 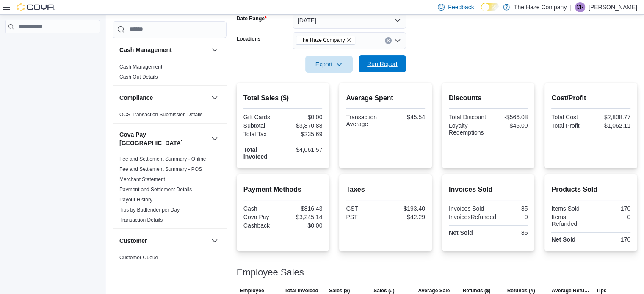 I want to click on a: Fee and Settlement Summary - POS, so click(x=160, y=169).